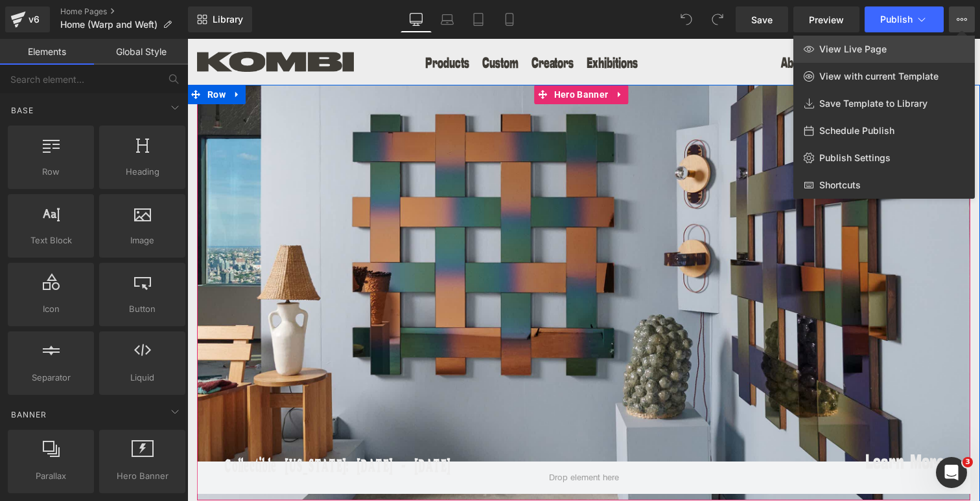 Image resolution: width=980 pixels, height=501 pixels. I want to click on span: Button, so click(142, 309).